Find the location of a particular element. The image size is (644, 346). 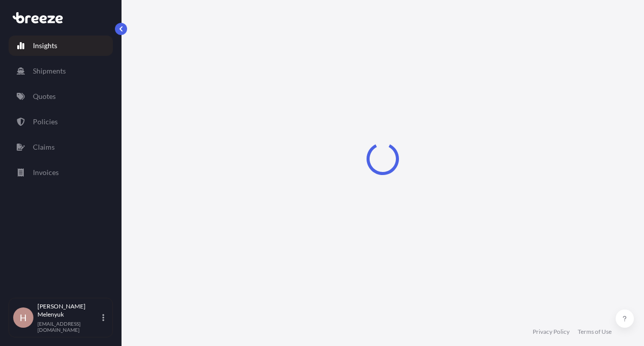

p: Terms of Use is located at coordinates (594, 332).